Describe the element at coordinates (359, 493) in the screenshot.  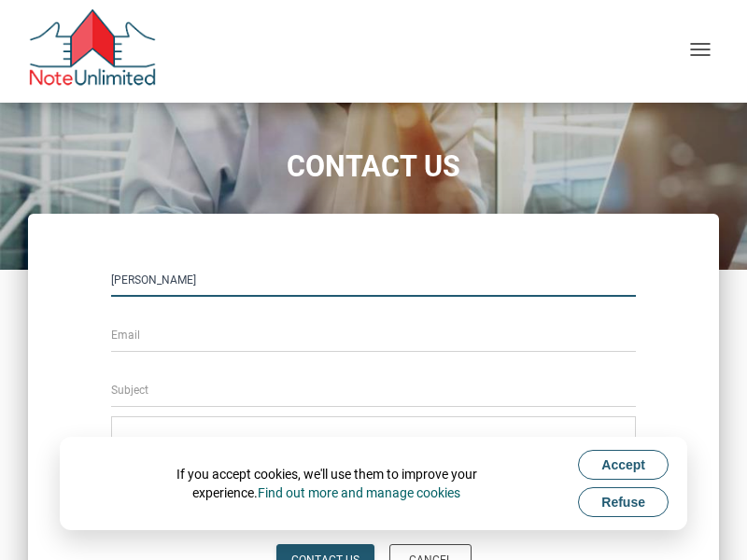
I see `a: Find out more and manage cookies` at that location.